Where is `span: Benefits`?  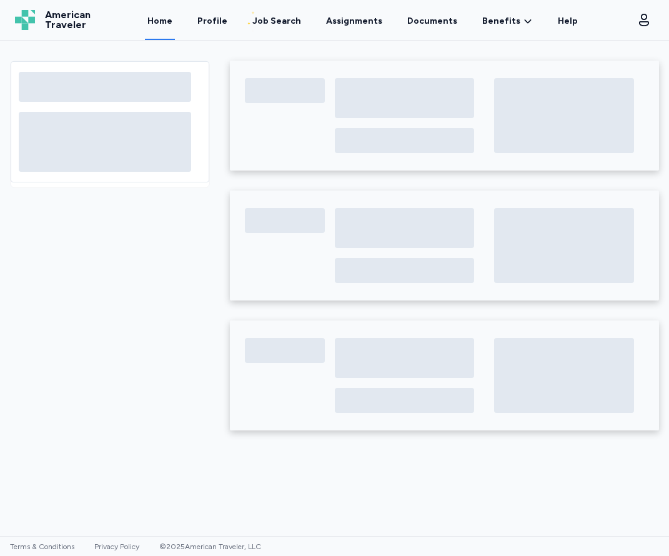
span: Benefits is located at coordinates (501, 21).